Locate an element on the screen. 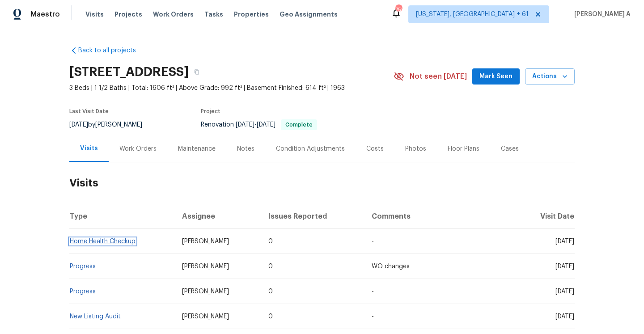  button: Actions is located at coordinates (549, 77).